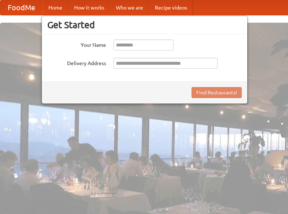  I want to click on label: Your Name, so click(77, 44).